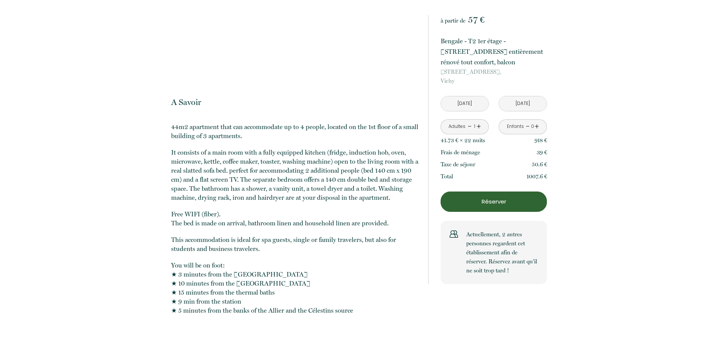 The image size is (718, 339). I want to click on p: 918 €, so click(541, 141).